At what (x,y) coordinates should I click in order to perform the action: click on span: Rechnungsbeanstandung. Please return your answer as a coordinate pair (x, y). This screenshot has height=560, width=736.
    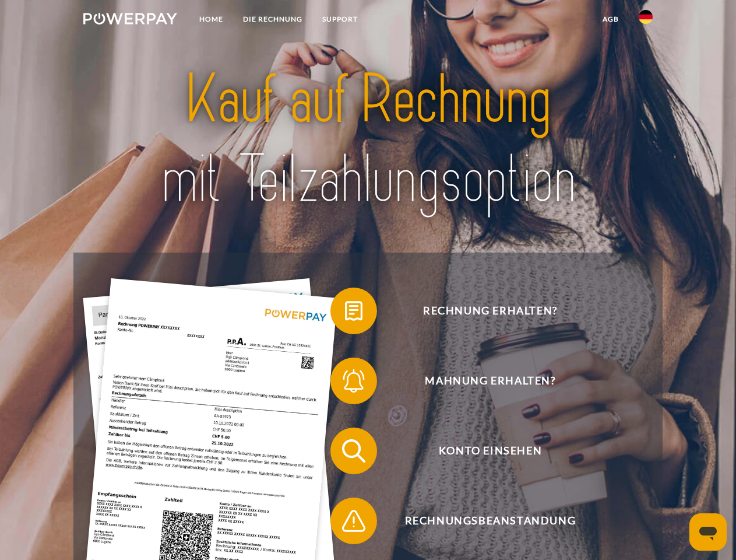
    Looking at the image, I should click on (490, 521).